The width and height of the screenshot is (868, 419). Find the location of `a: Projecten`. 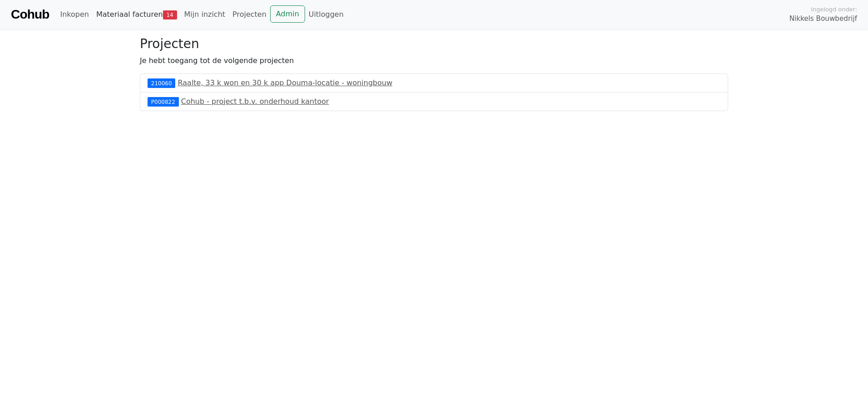

a: Projecten is located at coordinates (249, 15).